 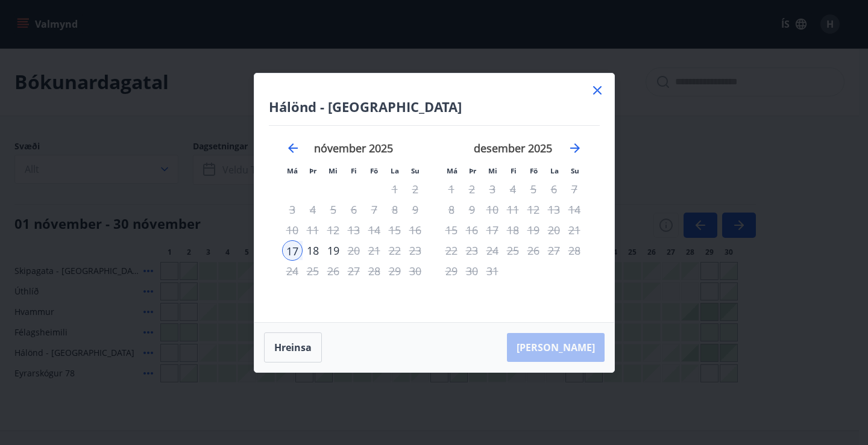 What do you see at coordinates (434, 217) in the screenshot?
I see `div: Calendar` at bounding box center [434, 217].